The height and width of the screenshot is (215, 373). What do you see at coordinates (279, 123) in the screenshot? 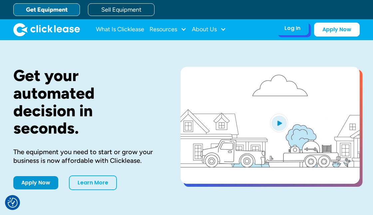
I see `img: Blue play button logo on a light blue circular background` at bounding box center [279, 123].